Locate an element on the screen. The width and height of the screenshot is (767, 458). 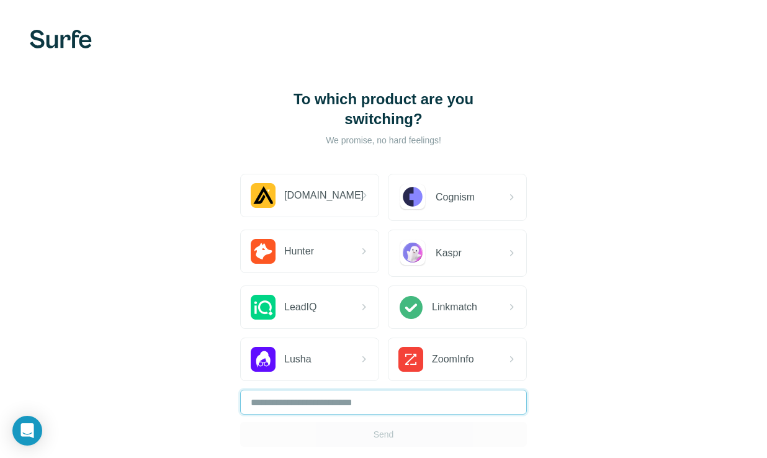
img: Apollo.io Logo is located at coordinates (263, 195).